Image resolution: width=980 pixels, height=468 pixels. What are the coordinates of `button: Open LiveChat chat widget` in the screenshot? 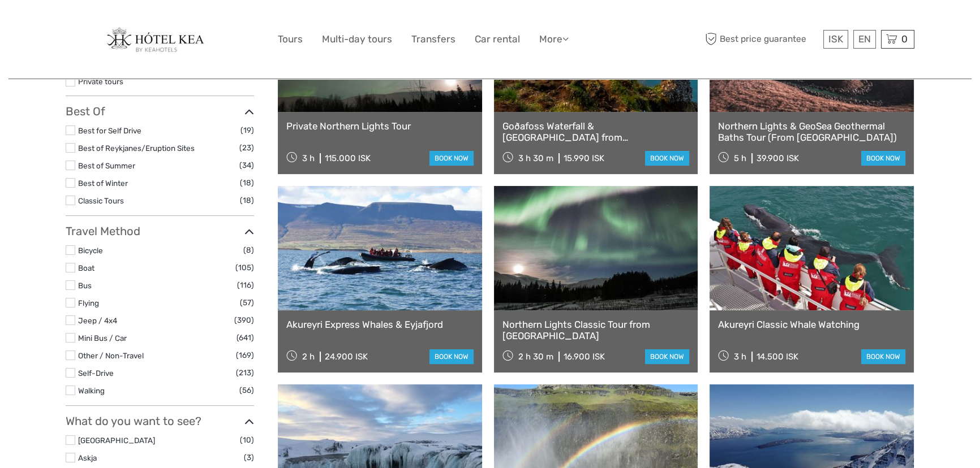 It's located at (137, 24).